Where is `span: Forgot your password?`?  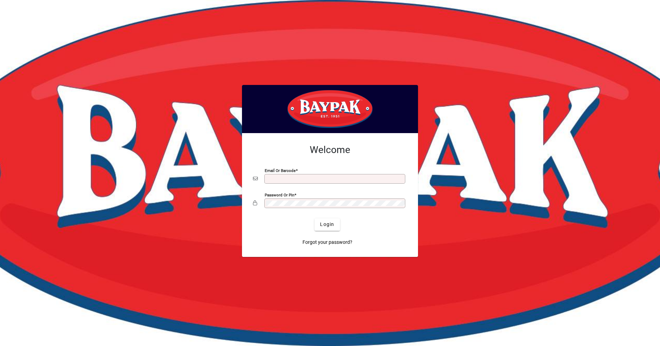
span: Forgot your password? is located at coordinates (327, 242).